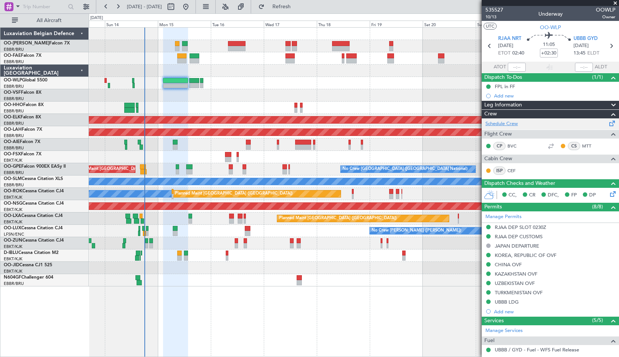 The height and width of the screenshot is (357, 619). What do you see at coordinates (490, 26) in the screenshot?
I see `button: UTC` at bounding box center [490, 26].